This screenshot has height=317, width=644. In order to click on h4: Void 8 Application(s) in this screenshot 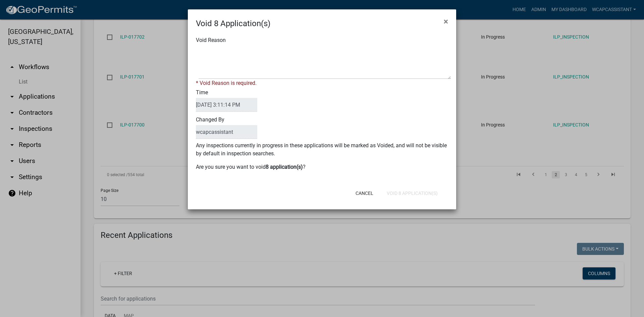, I will do `click(233, 24)`.